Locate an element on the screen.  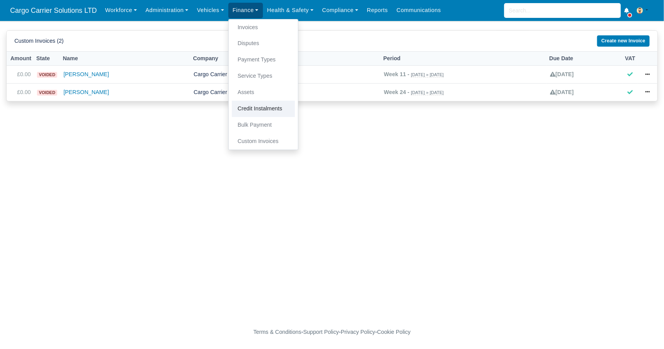
a: Communications is located at coordinates (418, 10).